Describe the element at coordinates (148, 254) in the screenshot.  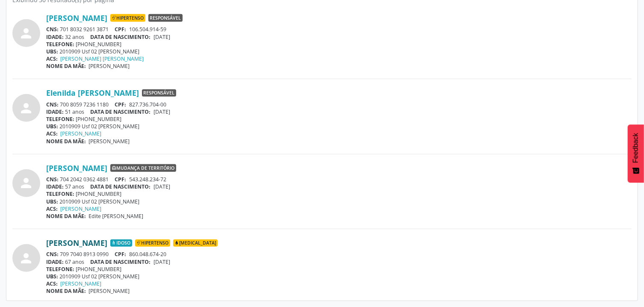
I see `span: 860.048.674-20` at that location.